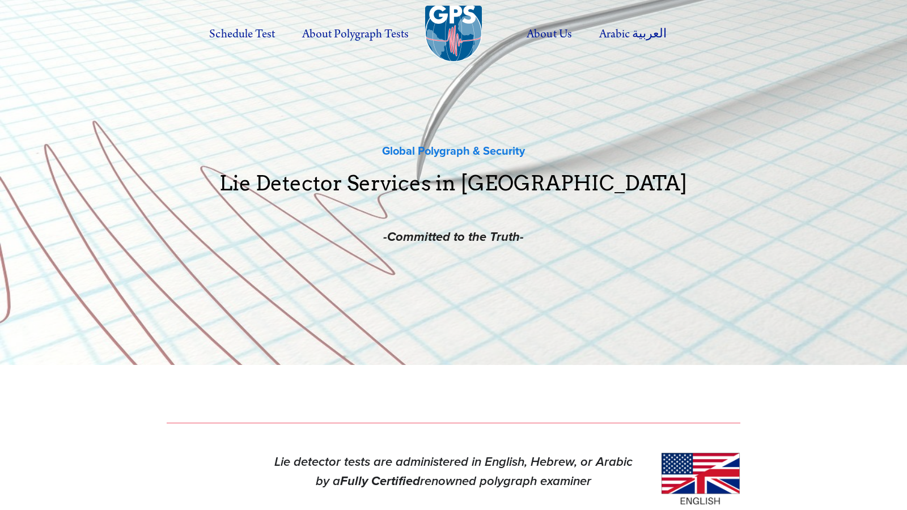 Image resolution: width=907 pixels, height=510 pixels. Describe the element at coordinates (355, 34) in the screenshot. I see `label: About Polygraph Tests` at that location.